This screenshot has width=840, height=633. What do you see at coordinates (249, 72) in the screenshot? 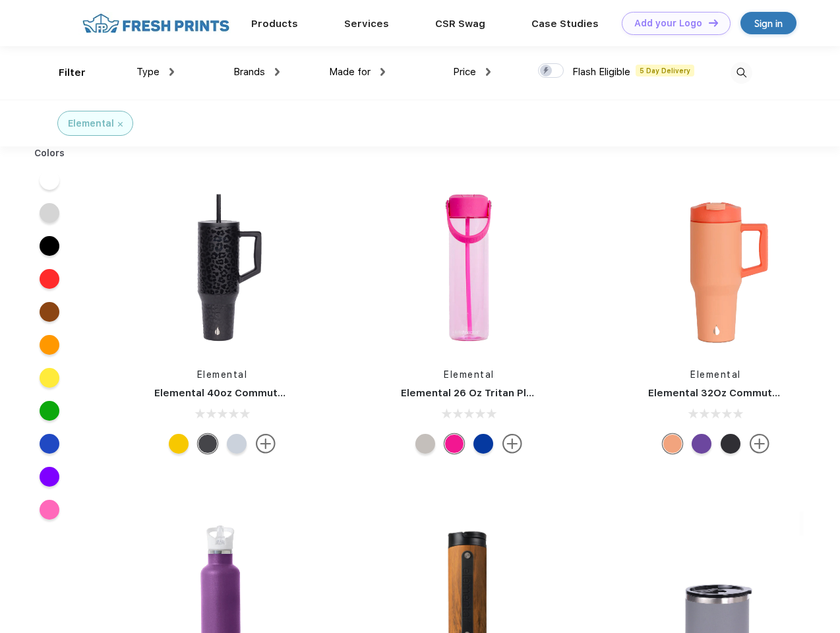
I see `span: Brands` at bounding box center [249, 72].